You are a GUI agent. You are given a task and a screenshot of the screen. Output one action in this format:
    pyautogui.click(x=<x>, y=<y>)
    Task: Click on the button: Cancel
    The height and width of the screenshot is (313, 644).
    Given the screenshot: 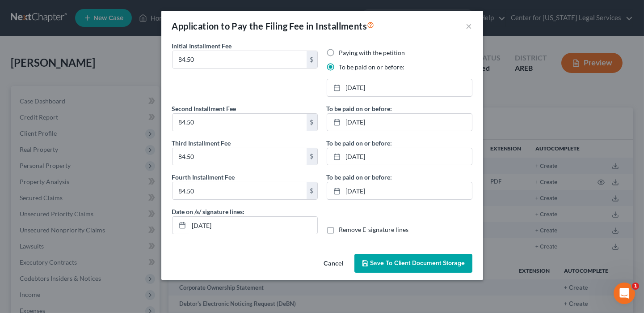 What is the action you would take?
    pyautogui.click(x=334, y=264)
    